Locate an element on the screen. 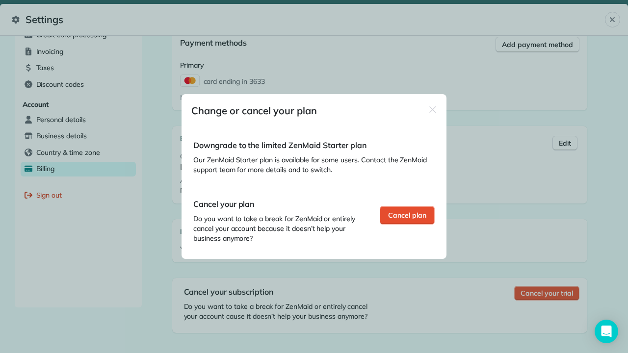  span: Do you want to take a break for ZenMaid or entirely cancel your account because it doesn’t help y... is located at coordinates (276, 228).